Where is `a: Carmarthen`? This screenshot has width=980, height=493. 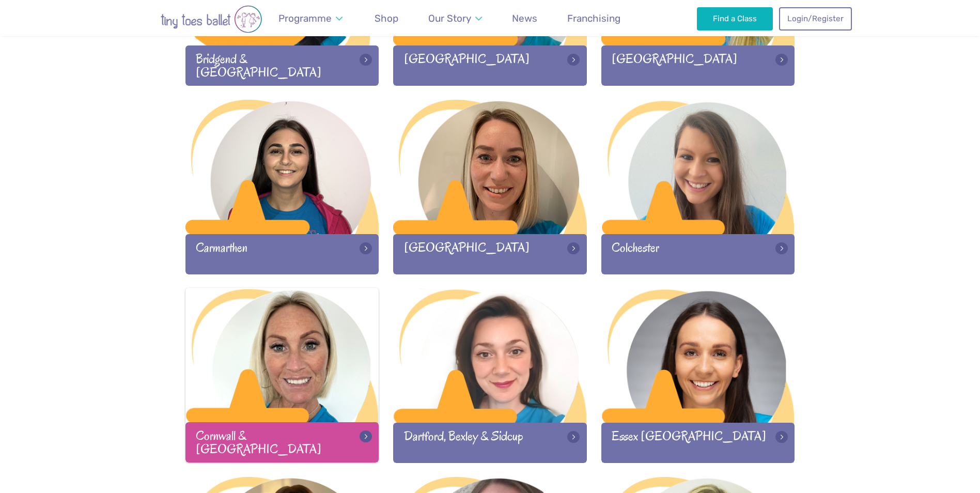
a: Carmarthen is located at coordinates (282, 186).